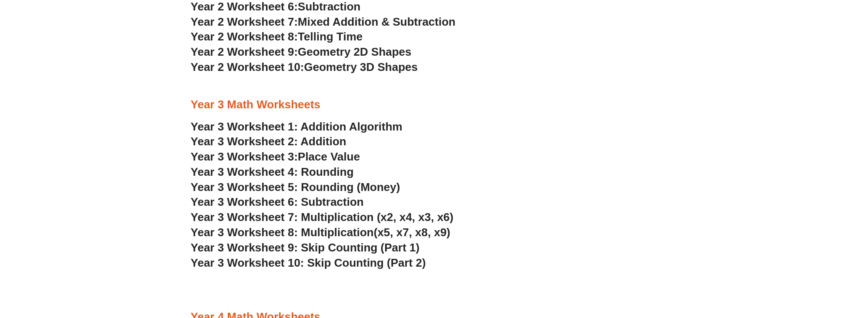 This screenshot has height=318, width=868. I want to click on span: Mixed Addition & Subtraction, so click(376, 22).